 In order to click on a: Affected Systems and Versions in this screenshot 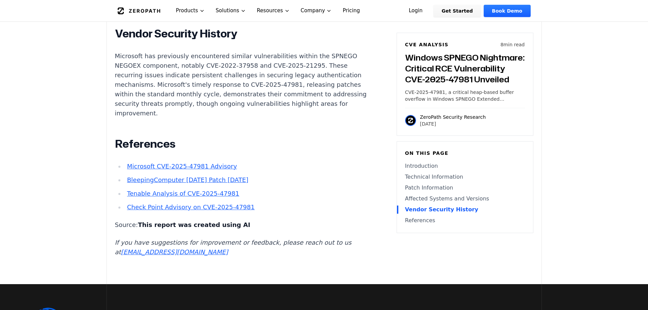, I will do `click(465, 199)`.